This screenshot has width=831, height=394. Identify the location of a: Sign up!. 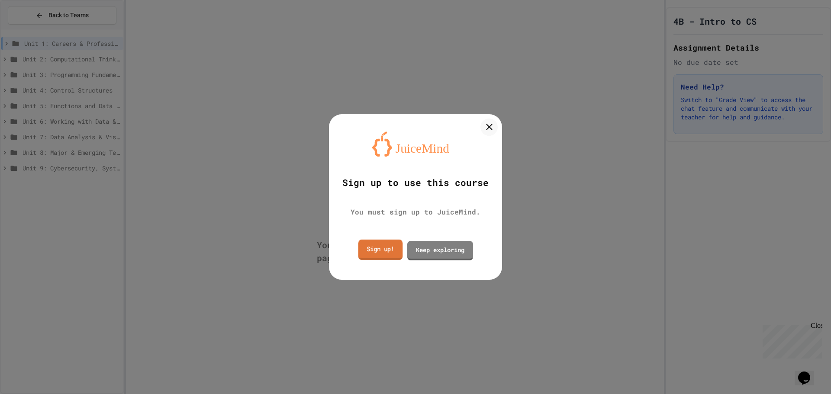
(380, 250).